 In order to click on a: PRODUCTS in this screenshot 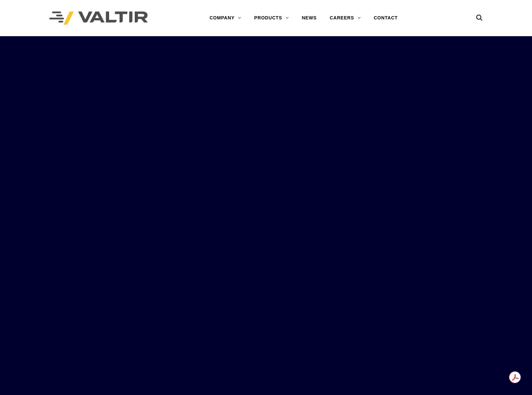, I will do `click(271, 18)`.